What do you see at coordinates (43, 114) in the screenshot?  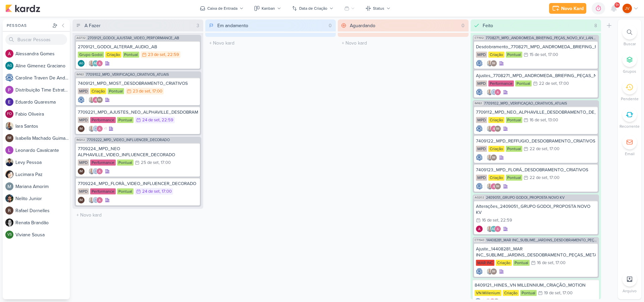 I see `div: F a b i o O l i v e i r a` at bounding box center [43, 114].